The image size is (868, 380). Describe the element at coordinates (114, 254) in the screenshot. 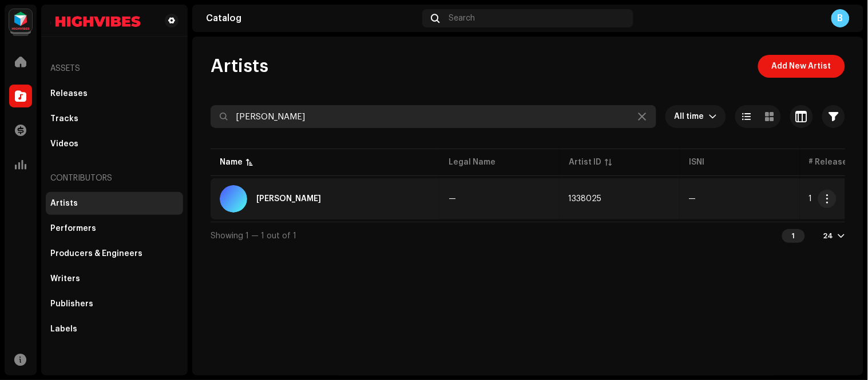

I see `re-m-nav-item: Producers & Engineers` at that location.